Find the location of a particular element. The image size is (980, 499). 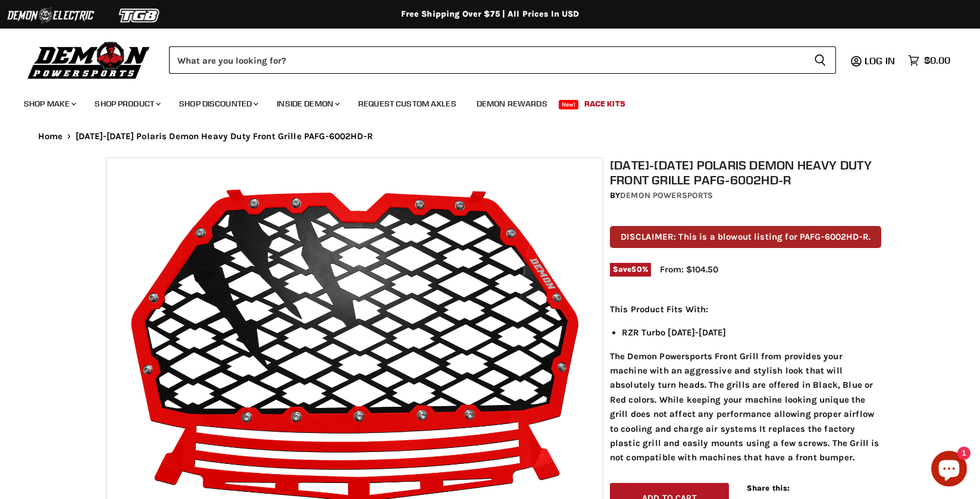

div: The Demon Powersports Front Grill from provides your machine with an aggressive and stylish look ... is located at coordinates (745, 383).